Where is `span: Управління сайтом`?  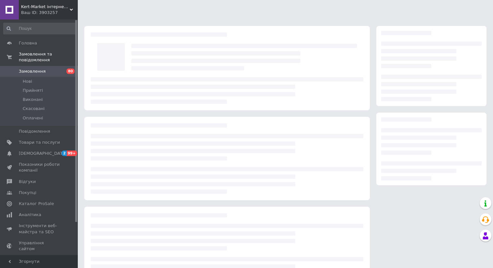
span: Управління сайтом is located at coordinates (39, 246).